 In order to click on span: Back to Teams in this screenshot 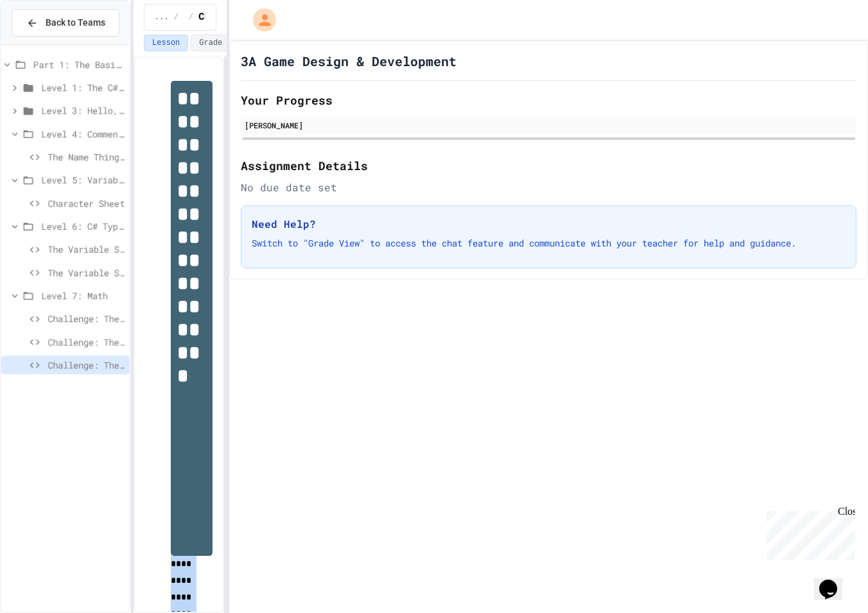, I will do `click(75, 23)`.